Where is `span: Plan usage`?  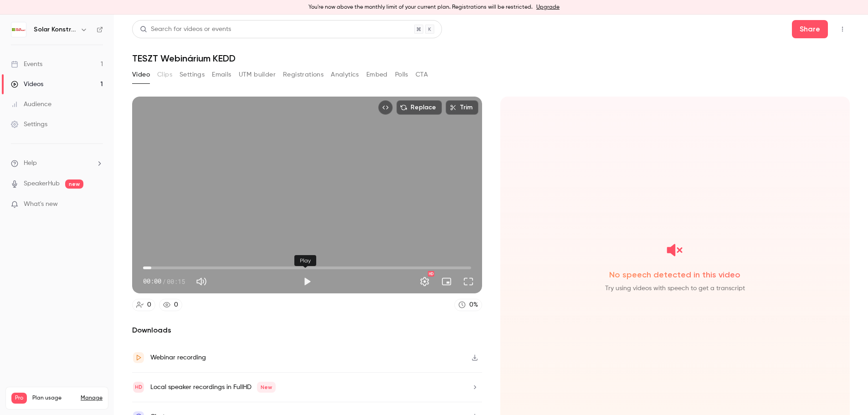
span: Plan usage is located at coordinates (53, 398).